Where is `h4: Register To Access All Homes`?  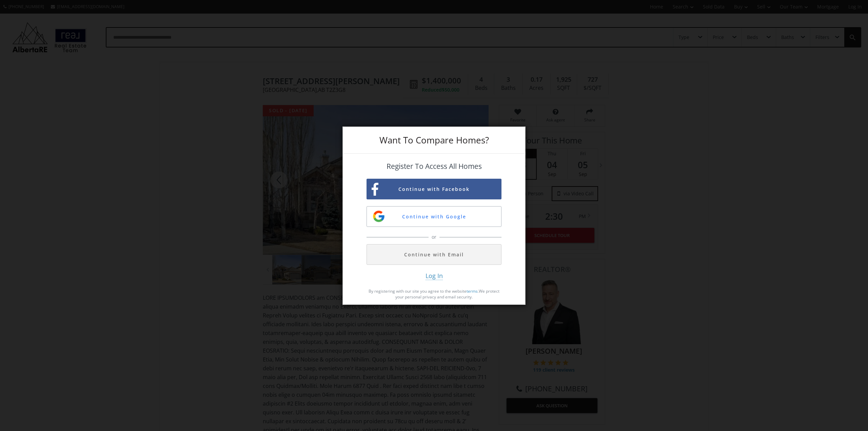 h4: Register To Access All Homes is located at coordinates (434, 166).